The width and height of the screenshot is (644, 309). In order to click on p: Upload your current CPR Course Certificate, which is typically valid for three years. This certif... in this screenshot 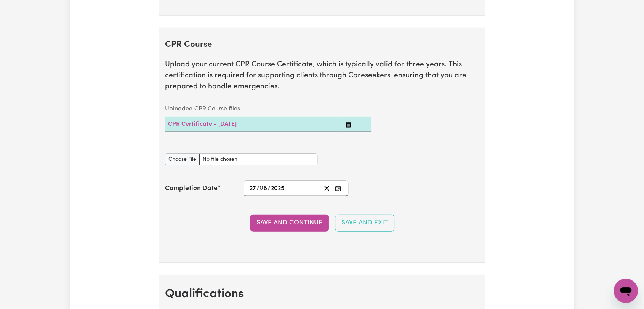, I will do `click(322, 76)`.